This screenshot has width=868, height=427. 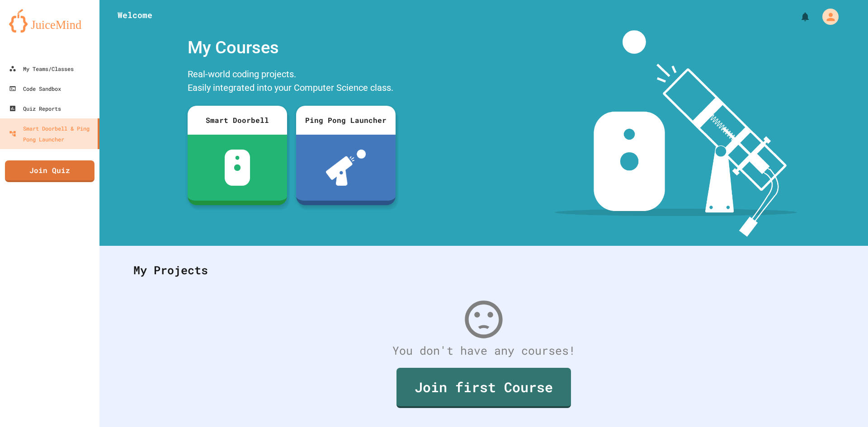 I want to click on a: Join first Course, so click(x=484, y=388).